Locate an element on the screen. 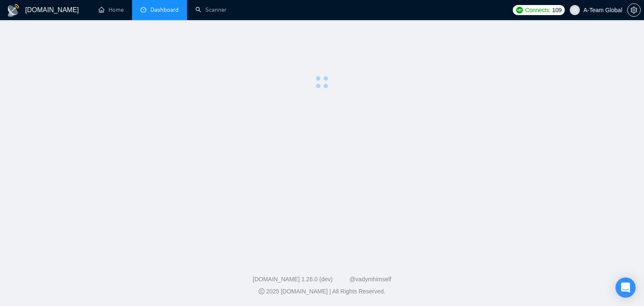 The width and height of the screenshot is (644, 306). button: setting is located at coordinates (634, 10).